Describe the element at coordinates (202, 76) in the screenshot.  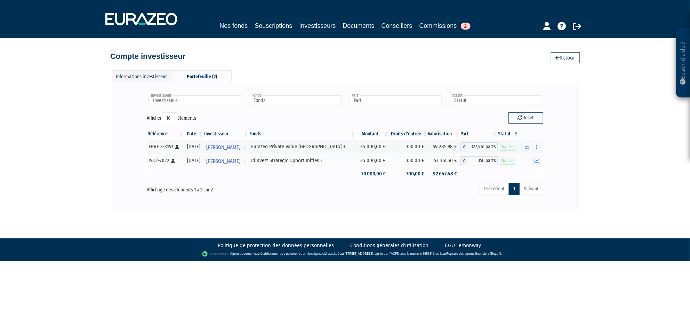
I see `div: Portefeuille (2)` at that location.